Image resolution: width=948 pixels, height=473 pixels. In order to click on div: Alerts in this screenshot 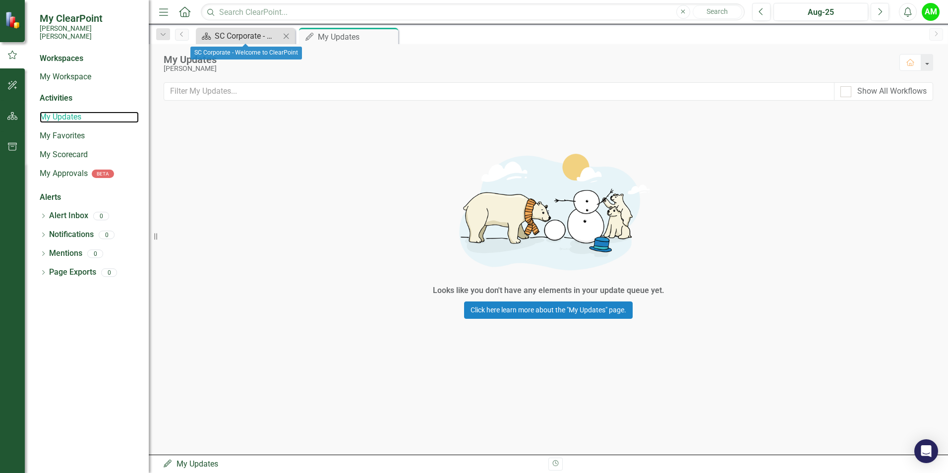, I will do `click(89, 197)`.